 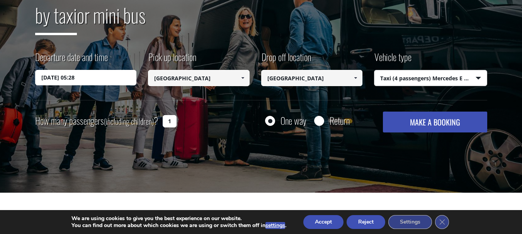 What do you see at coordinates (179, 226) in the screenshot?
I see `p: You can find out more about which cookies we are using or switch them off in .` at bounding box center [179, 226].